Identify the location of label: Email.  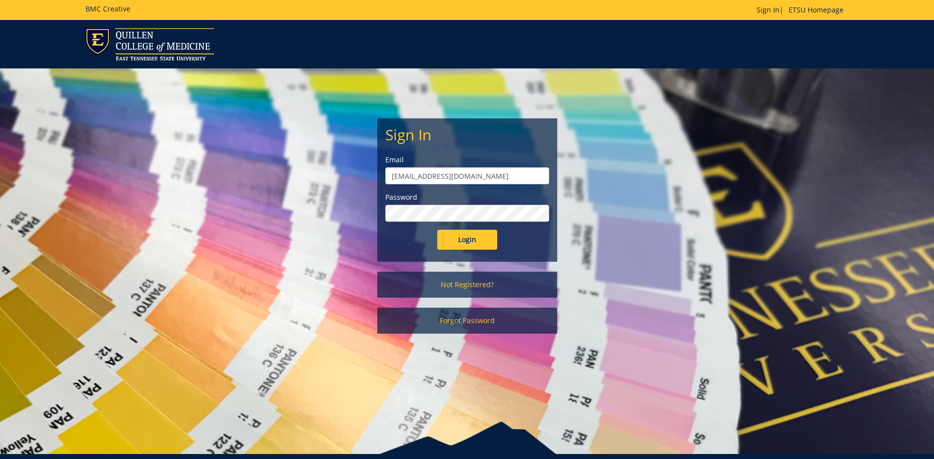
(467, 160).